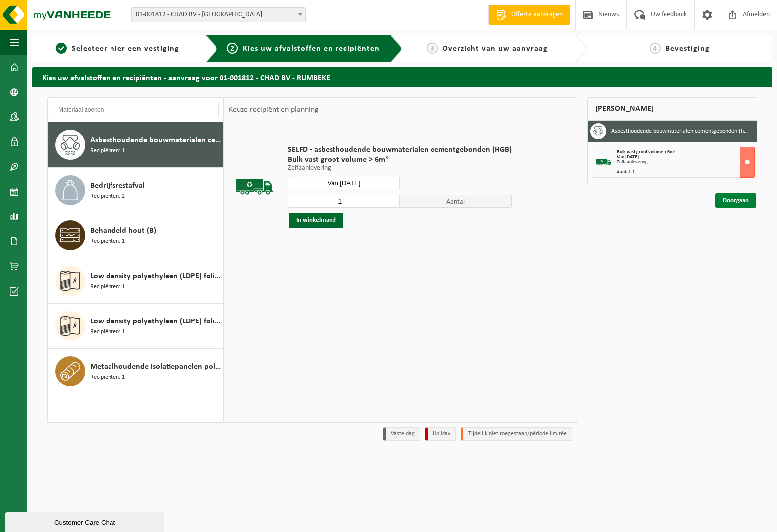  I want to click on span: Low density polyethyleen (LDPE) folie, los, naturel/gekleurd (80/20), so click(156, 321).